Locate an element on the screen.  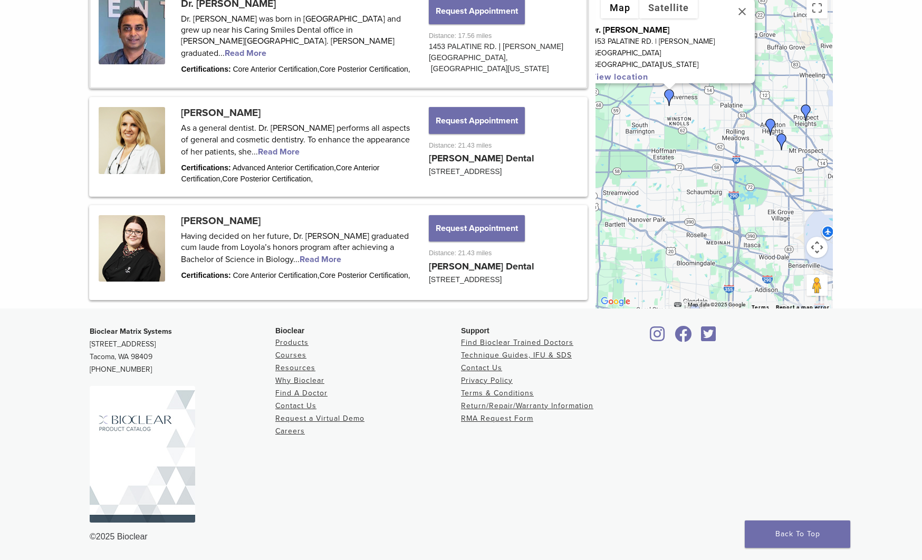
button: Keyboard shortcuts is located at coordinates (678, 305).